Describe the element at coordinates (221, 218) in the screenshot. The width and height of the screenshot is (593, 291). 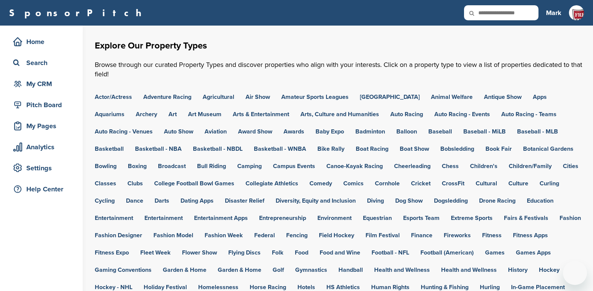
I see `a: Entertainment Apps` at that location.